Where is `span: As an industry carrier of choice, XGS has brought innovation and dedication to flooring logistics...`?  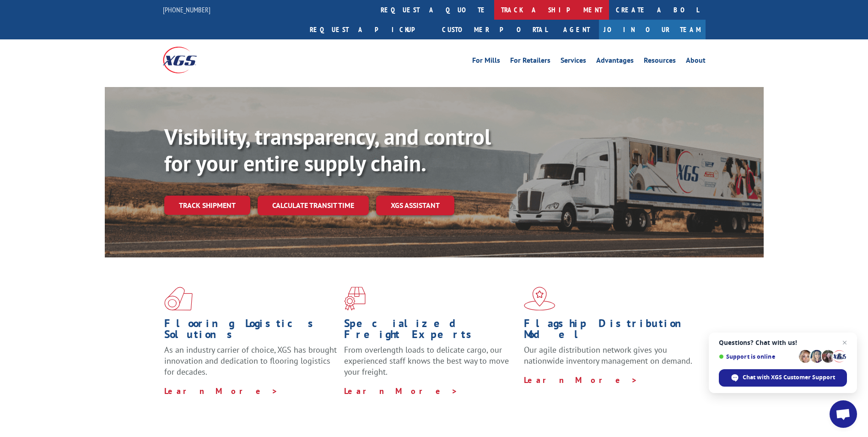 span: As an industry carrier of choice, XGS has brought innovation and dedication to flooring logistics... is located at coordinates (250, 360).